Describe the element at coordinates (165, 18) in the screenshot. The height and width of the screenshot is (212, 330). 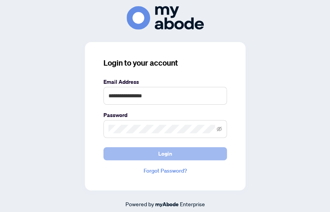
I see `img: ma-logo` at that location.